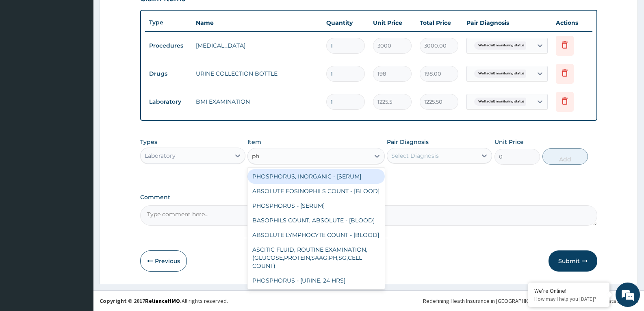  What do you see at coordinates (168, 102) in the screenshot?
I see `td: Laboratory` at bounding box center [168, 102].